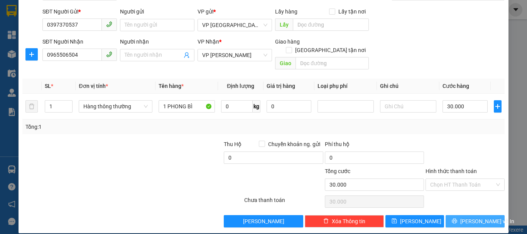  I want to click on span: Lấy tận nơi, so click(352, 12).